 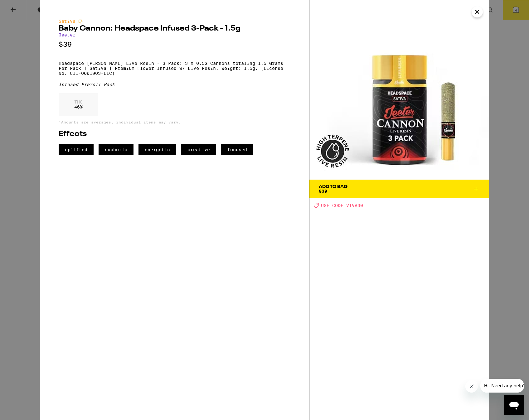 I want to click on p: *Amounts are averages, individual items may vary., so click(x=175, y=122).